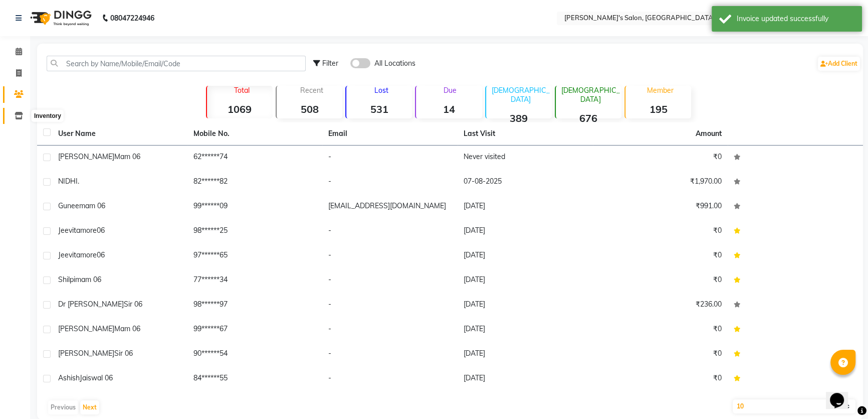 Image resolution: width=868 pixels, height=419 pixels. Describe the element at coordinates (128, 328) in the screenshot. I see `span: Mam 06` at that location.